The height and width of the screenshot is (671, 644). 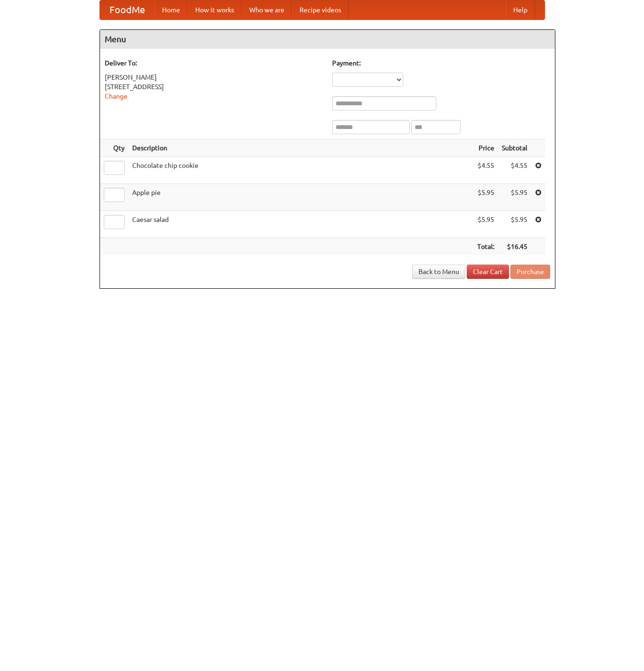 I want to click on a: FoodMe, so click(x=127, y=10).